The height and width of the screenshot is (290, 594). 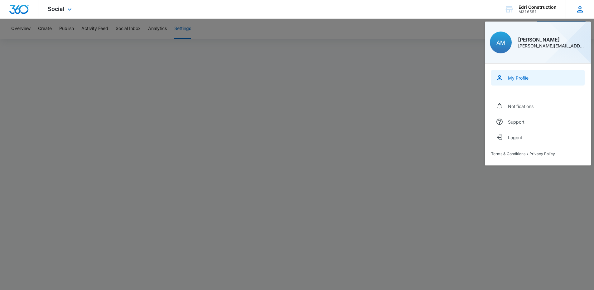 What do you see at coordinates (538, 137) in the screenshot?
I see `button: Logout` at bounding box center [538, 137].